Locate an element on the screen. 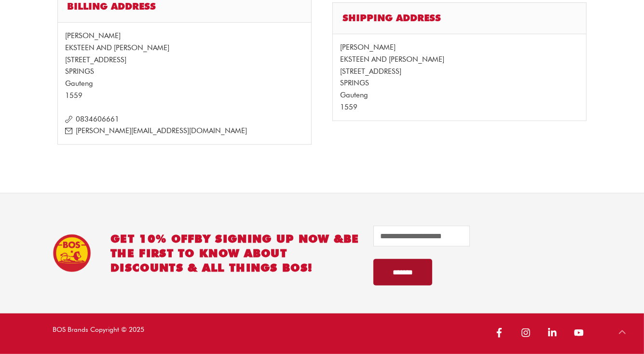 This screenshot has height=354, width=644. a: linkedin-in is located at coordinates (555, 333).